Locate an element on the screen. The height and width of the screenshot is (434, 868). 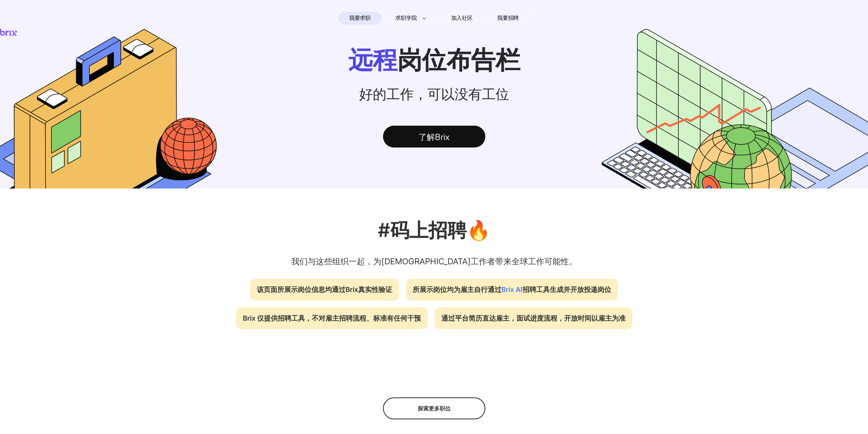
div: 该页面所展示岗位信息均通过Brix真实性验证 is located at coordinates (325, 289).